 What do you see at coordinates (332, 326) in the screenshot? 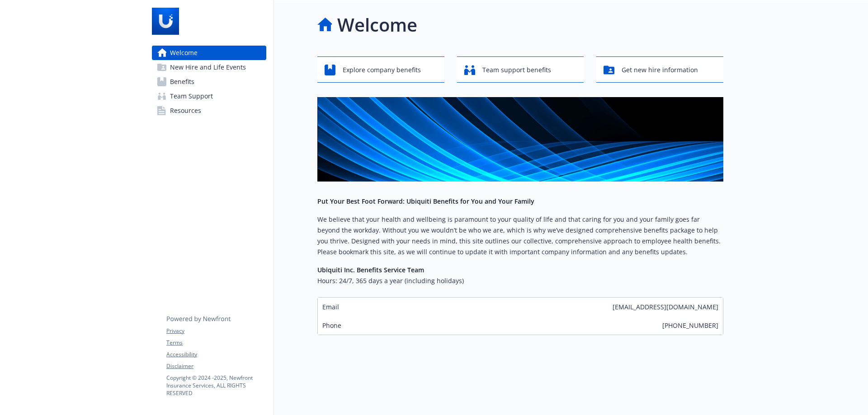
I see `span: Phone` at bounding box center [332, 326].